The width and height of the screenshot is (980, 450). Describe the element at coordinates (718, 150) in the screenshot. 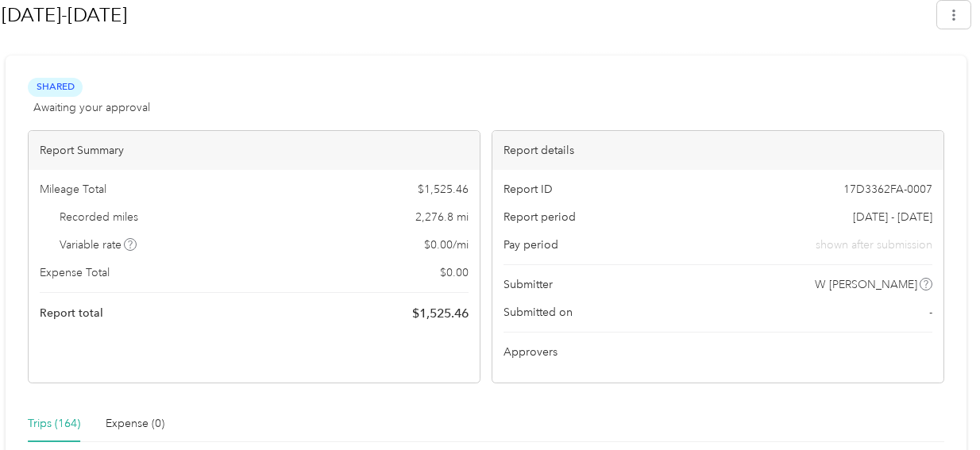

I see `div: Report details` at that location.